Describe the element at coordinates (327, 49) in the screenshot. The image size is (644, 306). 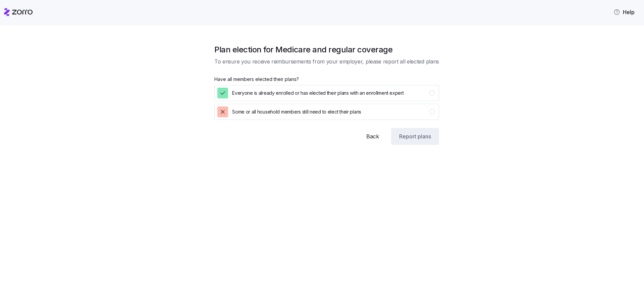
I see `h1: Plan election for Medicare and regular coverage` at that location.